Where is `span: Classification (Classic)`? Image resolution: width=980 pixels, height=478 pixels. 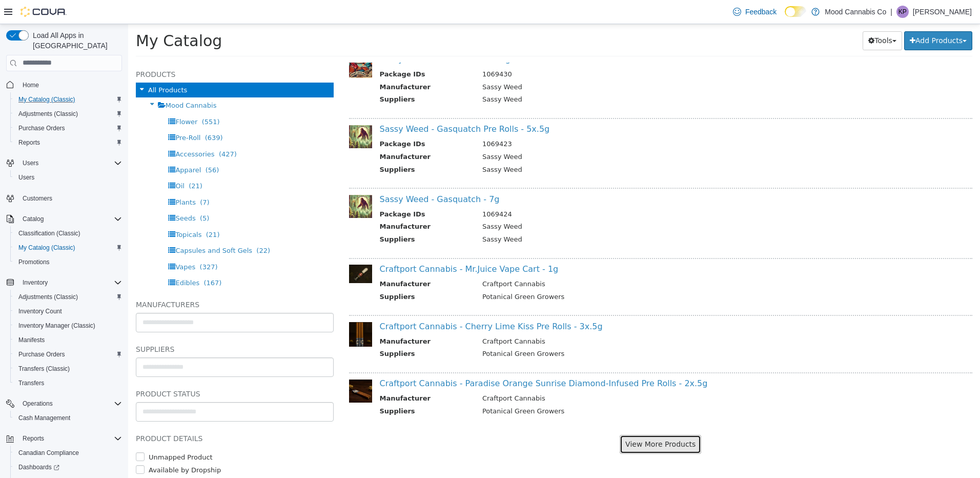 span: Classification (Classic) is located at coordinates (50, 233).